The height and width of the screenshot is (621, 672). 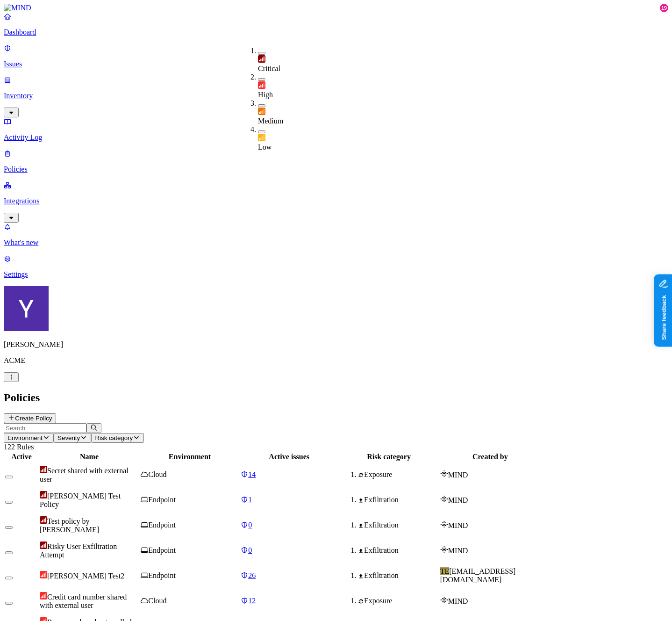 I want to click on img: severity-low, so click(x=262, y=137).